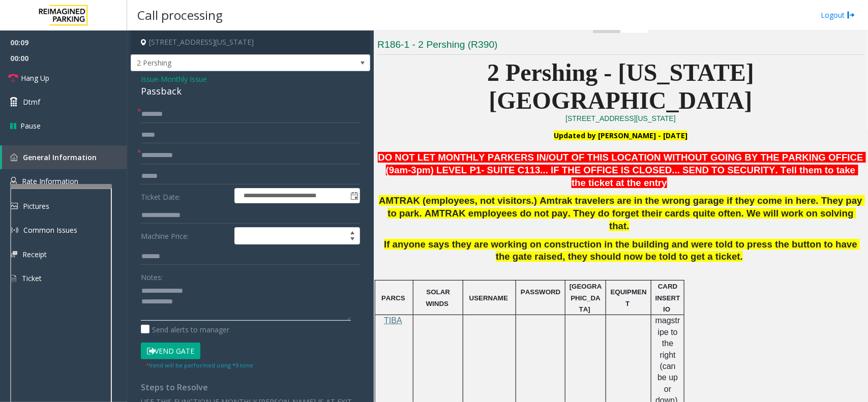 Image resolution: width=868 pixels, height=402 pixels. What do you see at coordinates (852, 15) in the screenshot?
I see `img: logout` at bounding box center [852, 15].